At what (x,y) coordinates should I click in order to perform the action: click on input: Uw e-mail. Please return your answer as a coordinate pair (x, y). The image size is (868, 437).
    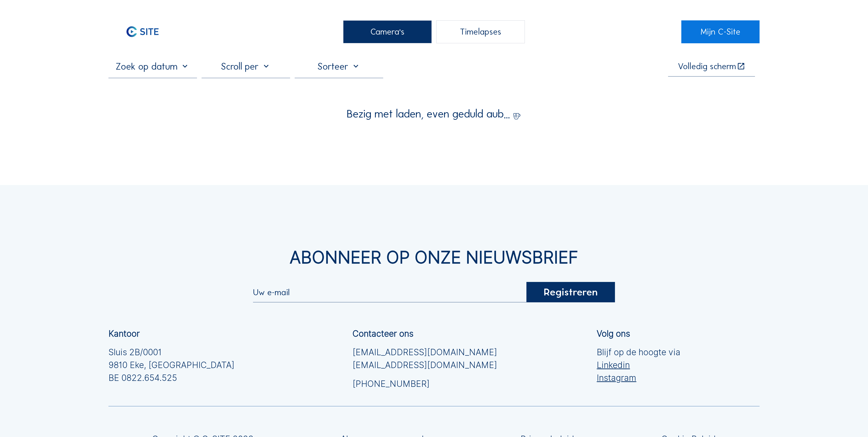
    Looking at the image, I should click on (390, 292).